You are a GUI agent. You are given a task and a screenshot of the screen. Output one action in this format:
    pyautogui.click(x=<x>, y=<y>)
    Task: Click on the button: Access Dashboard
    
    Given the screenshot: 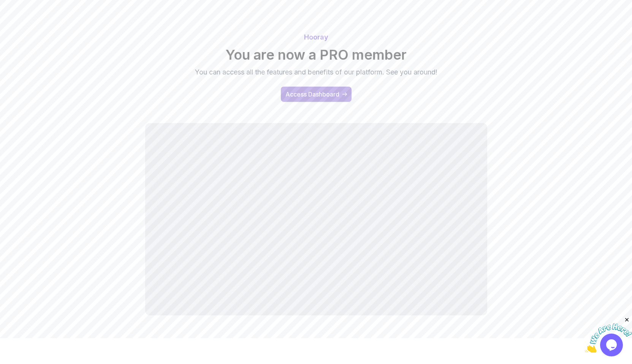 What is the action you would take?
    pyautogui.click(x=316, y=94)
    